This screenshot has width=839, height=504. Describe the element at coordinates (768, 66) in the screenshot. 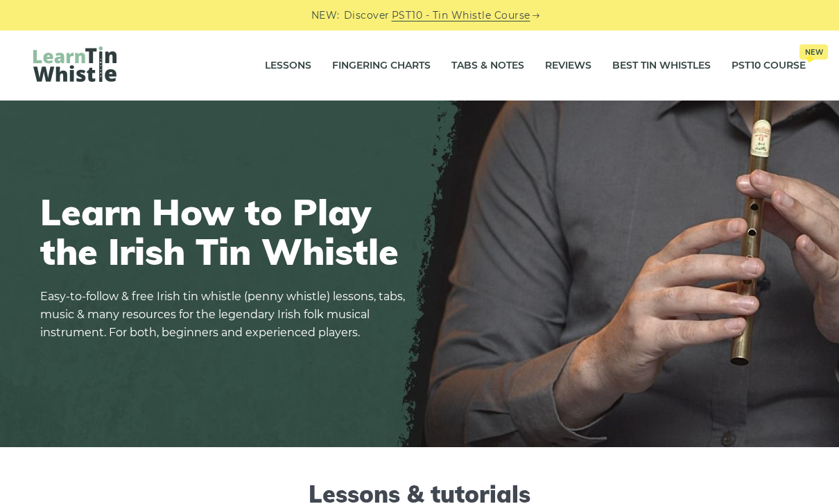

I see `a: PST10 CourseNew` at that location.